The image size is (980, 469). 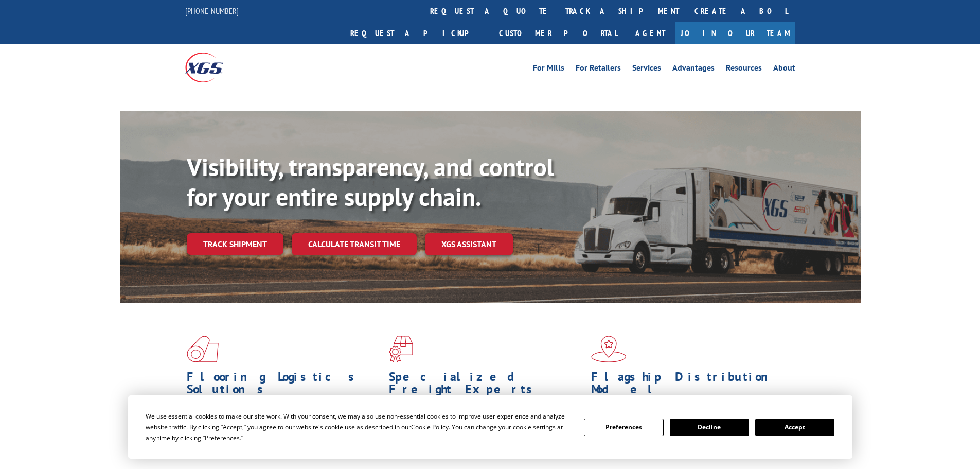 I want to click on a: Services, so click(x=647, y=69).